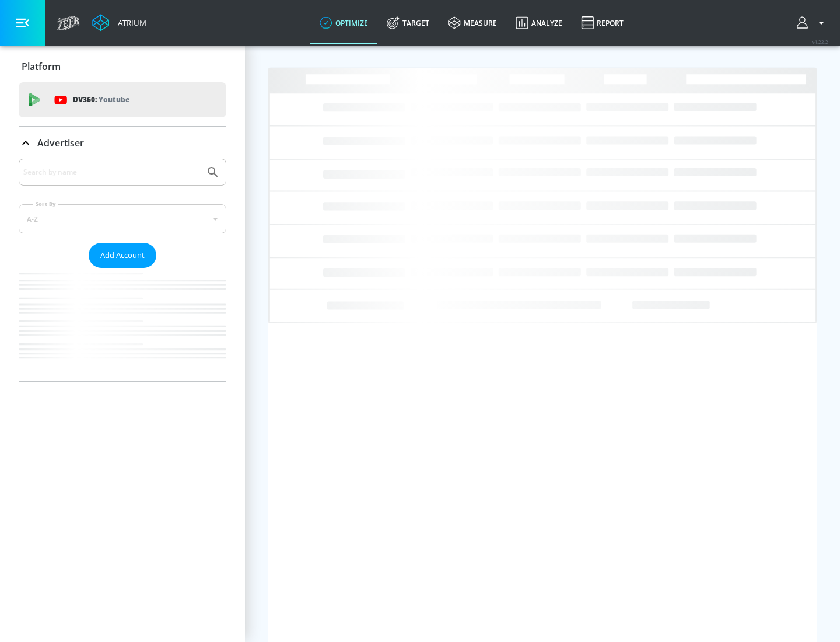 This screenshot has width=840, height=642. Describe the element at coordinates (111, 172) in the screenshot. I see `input: Search by name` at that location.